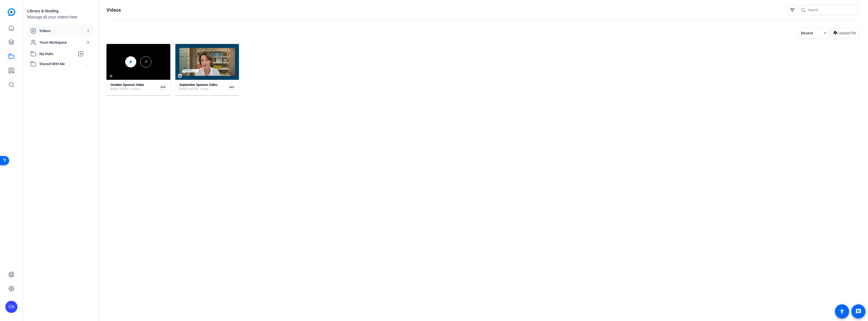 Image resolution: width=868 pixels, height=321 pixels. I want to click on span: Team Workspace, so click(62, 42).